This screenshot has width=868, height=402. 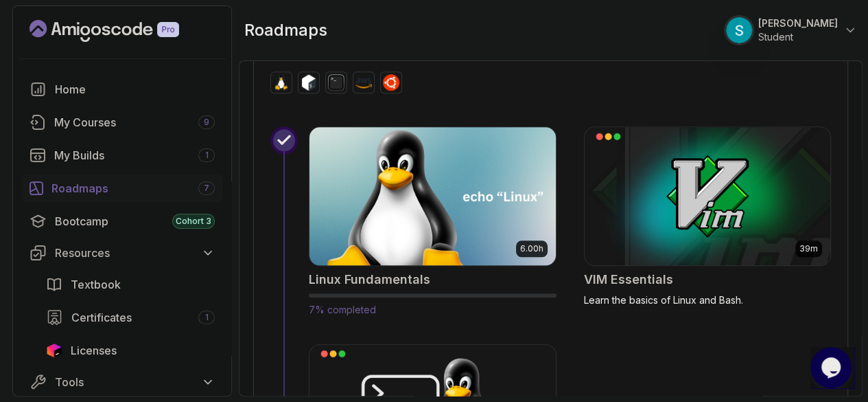 I want to click on span: Licenses, so click(x=94, y=350).